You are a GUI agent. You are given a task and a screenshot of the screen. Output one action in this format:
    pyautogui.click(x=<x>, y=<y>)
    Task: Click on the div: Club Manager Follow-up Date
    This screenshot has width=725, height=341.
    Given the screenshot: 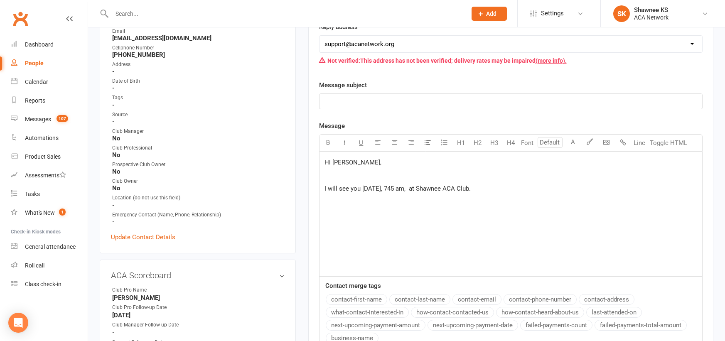 What is the action you would take?
    pyautogui.click(x=146, y=325)
    